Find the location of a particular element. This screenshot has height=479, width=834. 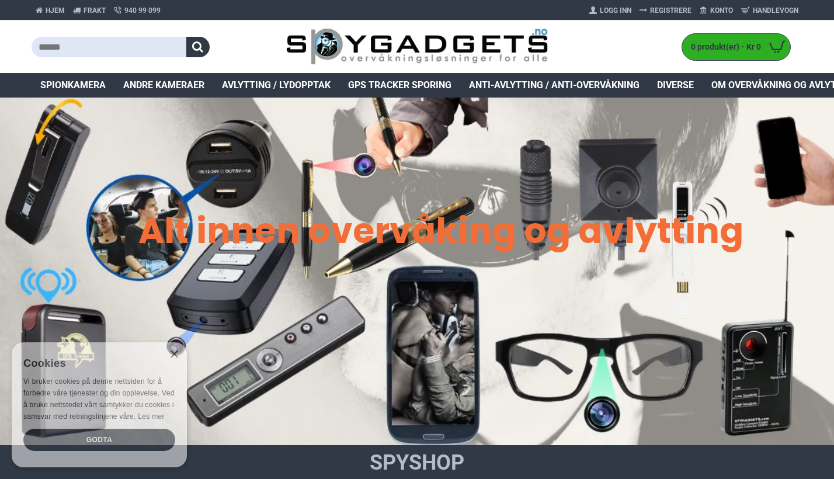

a: Les mer, opens a new window is located at coordinates (151, 417).